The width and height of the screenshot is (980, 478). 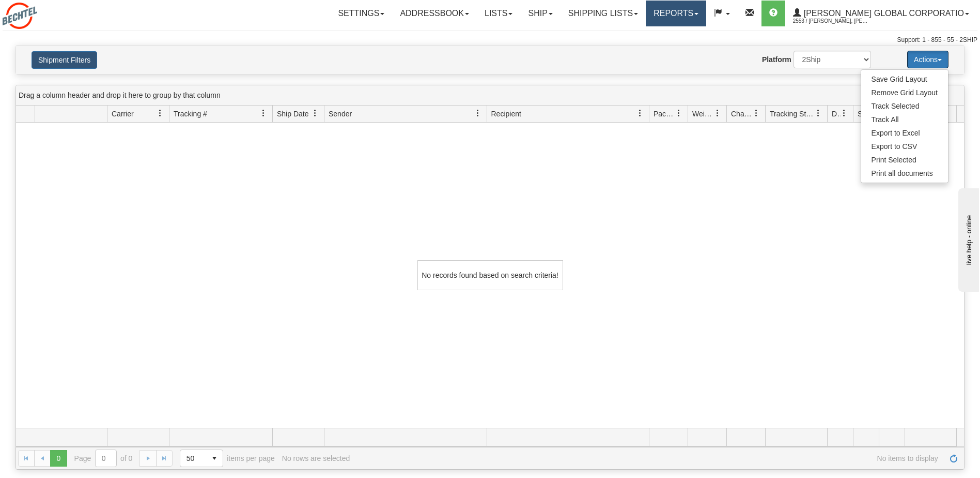 I want to click on a: Export to CSV, so click(x=905, y=146).